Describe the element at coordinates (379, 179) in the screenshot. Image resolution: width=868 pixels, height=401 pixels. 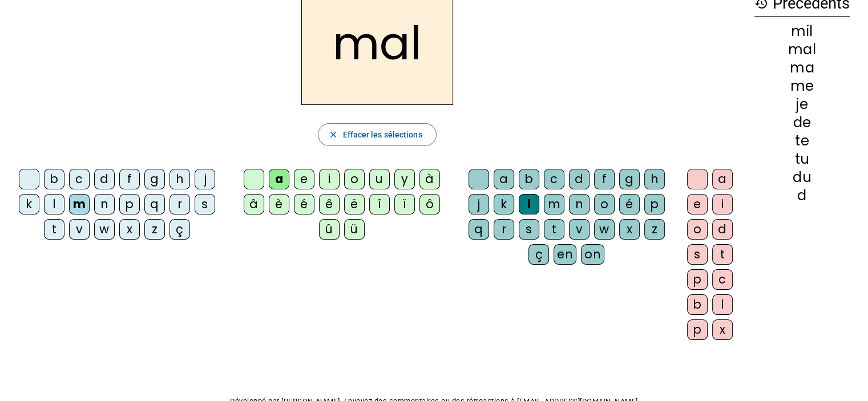
I see `div: u` at that location.